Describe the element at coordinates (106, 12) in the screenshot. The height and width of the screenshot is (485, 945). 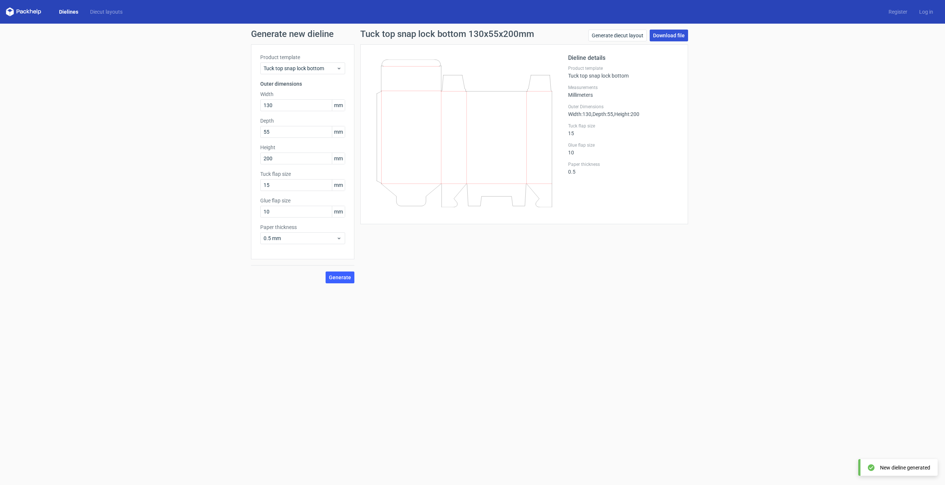
I see `a: Diecut layouts` at that location.